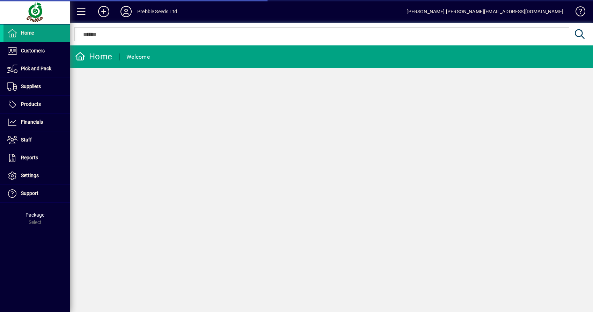  I want to click on span: Pick and Pack, so click(36, 68).